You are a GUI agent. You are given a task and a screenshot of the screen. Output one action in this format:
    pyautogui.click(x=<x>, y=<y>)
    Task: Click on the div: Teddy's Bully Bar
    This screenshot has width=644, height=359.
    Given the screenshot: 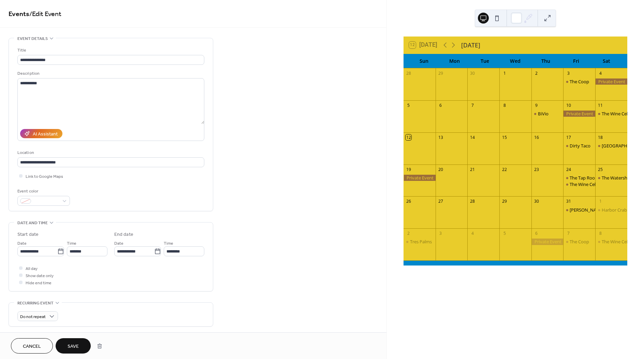 What is the action you would take?
    pyautogui.click(x=579, y=210)
    